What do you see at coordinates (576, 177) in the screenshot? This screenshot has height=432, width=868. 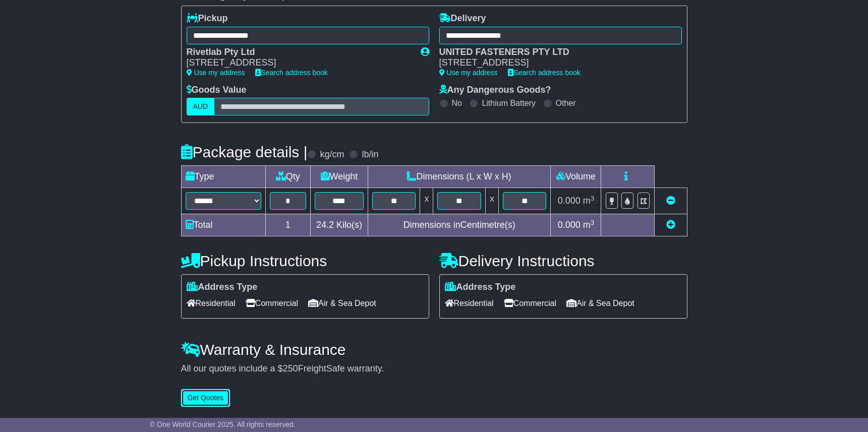 I see `td: Volume` at bounding box center [576, 177].